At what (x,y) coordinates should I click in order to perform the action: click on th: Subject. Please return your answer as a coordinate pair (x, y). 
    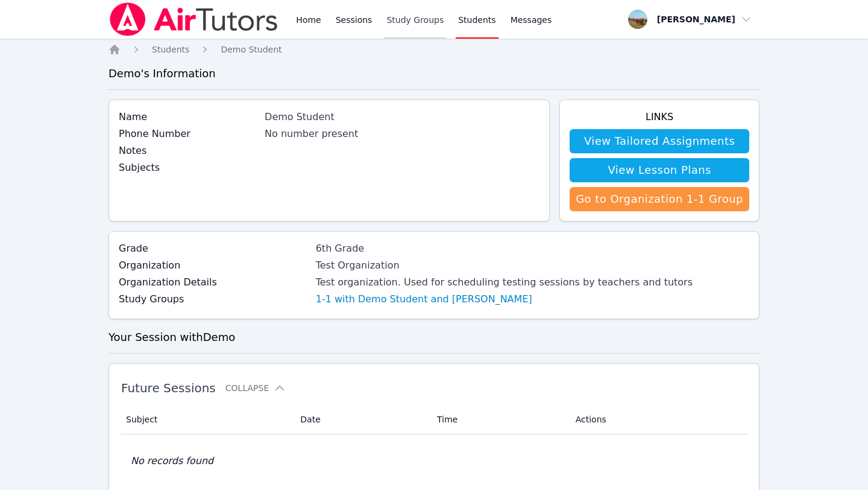
    Looking at the image, I should click on (207, 419).